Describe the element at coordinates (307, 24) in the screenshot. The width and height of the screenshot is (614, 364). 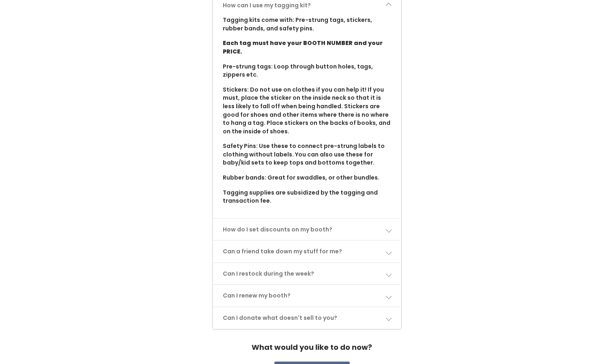
I see `p: Tagging kits come with: Pre-strung tags, stickers, rubber bands, and safety pins.` at that location.